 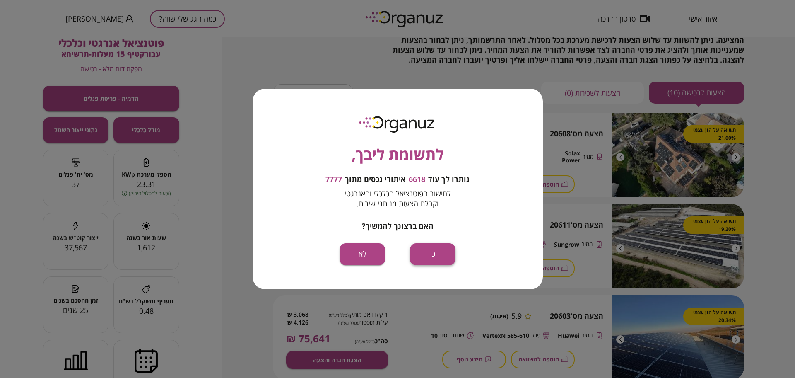 What do you see at coordinates (362, 254) in the screenshot?
I see `button: לא` at bounding box center [362, 254].